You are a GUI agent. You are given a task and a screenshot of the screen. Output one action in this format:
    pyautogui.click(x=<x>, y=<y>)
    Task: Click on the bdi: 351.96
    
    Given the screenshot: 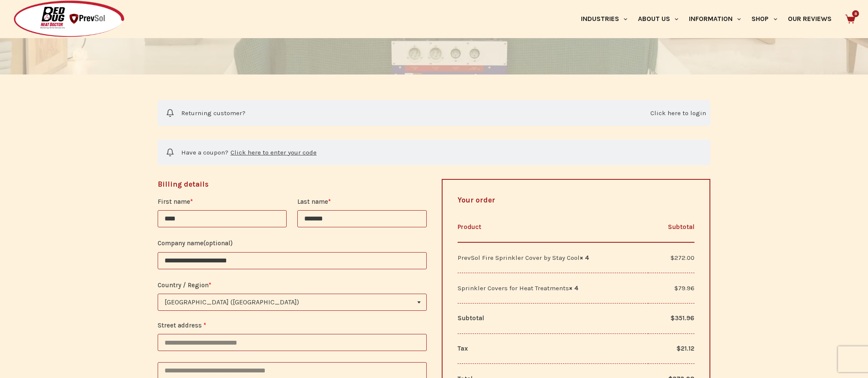 What is the action you would take?
    pyautogui.click(x=683, y=318)
    